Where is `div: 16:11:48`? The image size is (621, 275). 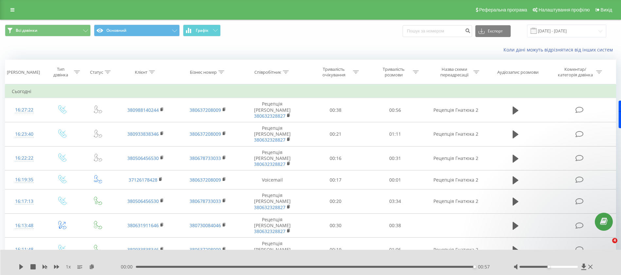
div: 16:11:48 is located at coordinates (24, 249).